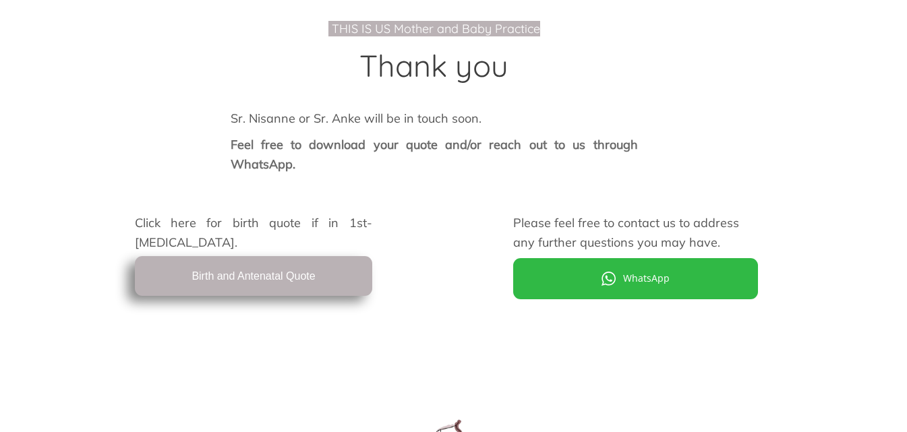 This screenshot has height=432, width=907. What do you see at coordinates (253, 276) in the screenshot?
I see `span: Birth and Antenatal Quote` at bounding box center [253, 276].